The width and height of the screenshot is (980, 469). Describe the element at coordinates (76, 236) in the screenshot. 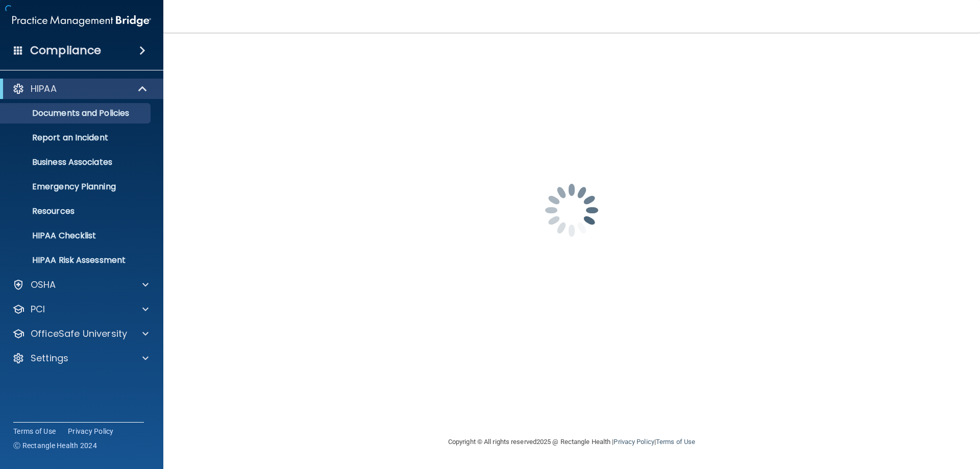

I see `p: HIPAA Checklist` at that location.